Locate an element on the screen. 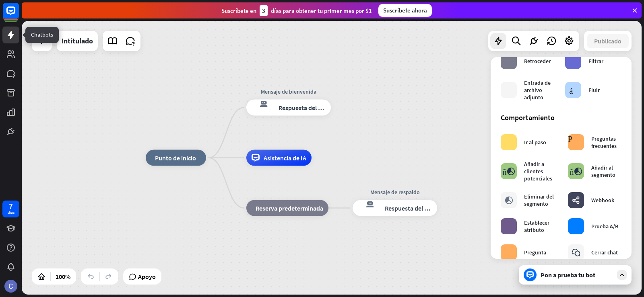 The image size is (644, 297). font: Suscríbete ahora is located at coordinates (405, 10).